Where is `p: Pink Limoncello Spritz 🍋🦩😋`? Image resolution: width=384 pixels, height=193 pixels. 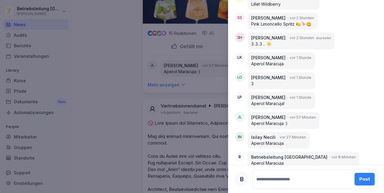
p: Pink Limoncello Spritz 🍋🦩😋 is located at coordinates (282, 24).